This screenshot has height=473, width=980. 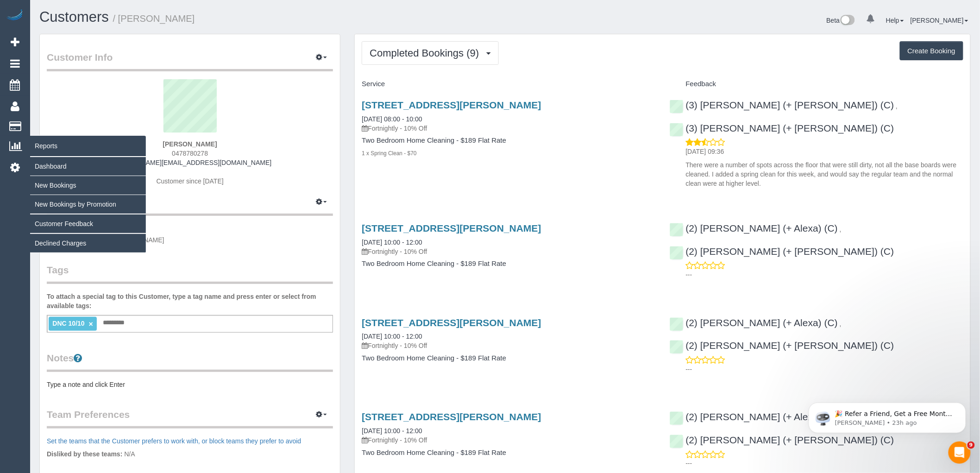 I want to click on ul: Reports, so click(x=88, y=204).